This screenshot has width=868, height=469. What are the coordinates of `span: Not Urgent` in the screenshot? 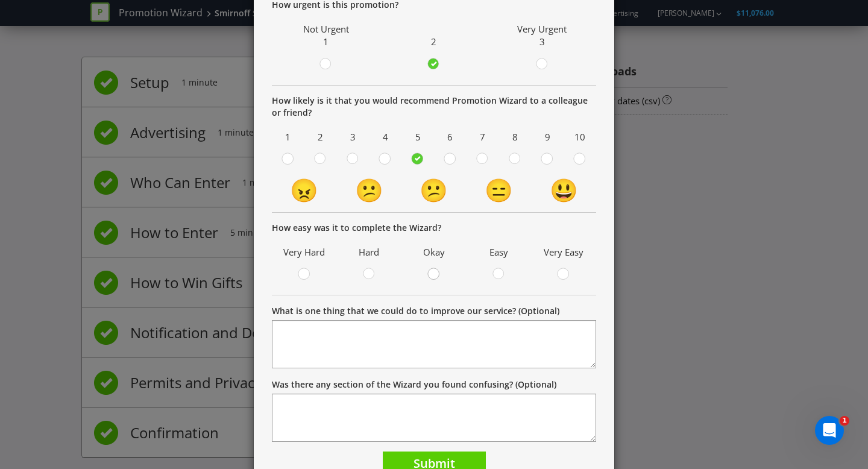 It's located at (326, 29).